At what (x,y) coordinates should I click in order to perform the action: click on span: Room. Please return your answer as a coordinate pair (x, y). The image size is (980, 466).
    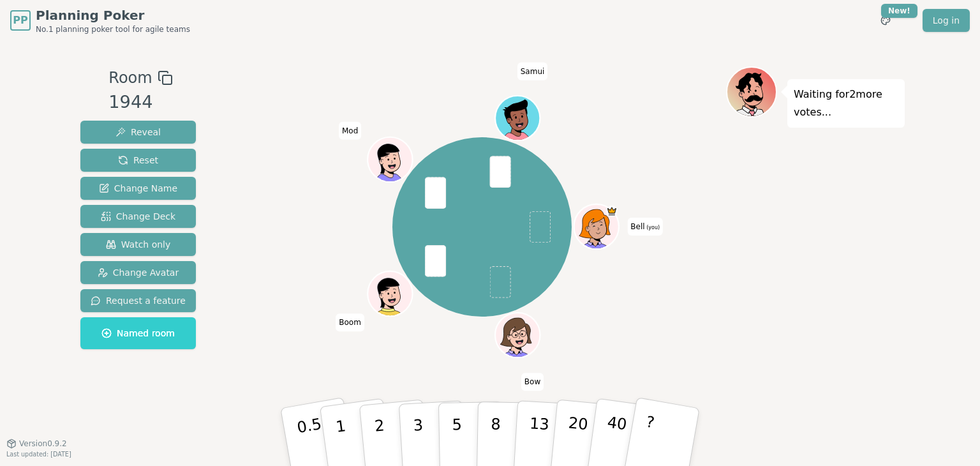
    Looking at the image, I should click on (130, 78).